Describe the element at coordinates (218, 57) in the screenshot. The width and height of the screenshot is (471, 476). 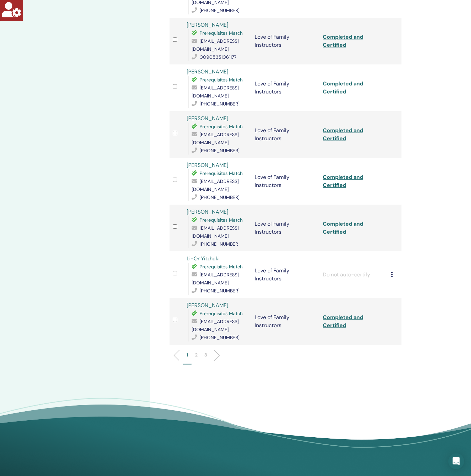
I see `span: 00905351061177` at that location.